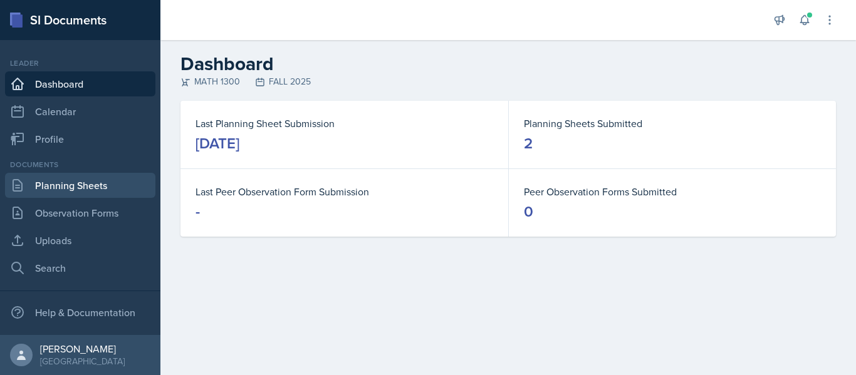 The image size is (856, 375). What do you see at coordinates (80, 63) in the screenshot?
I see `div: Leader` at bounding box center [80, 63].